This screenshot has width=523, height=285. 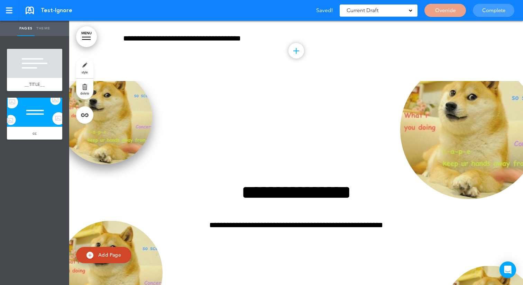 I want to click on a: Override, so click(x=445, y=10).